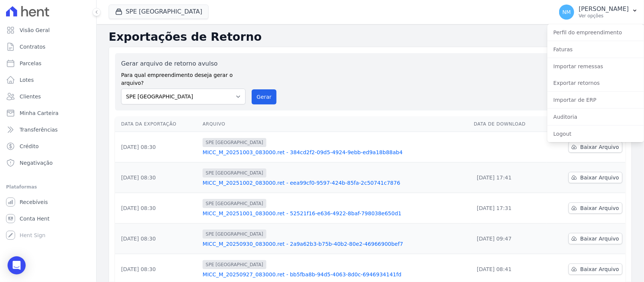  I want to click on a: Conta Hent, so click(48, 219).